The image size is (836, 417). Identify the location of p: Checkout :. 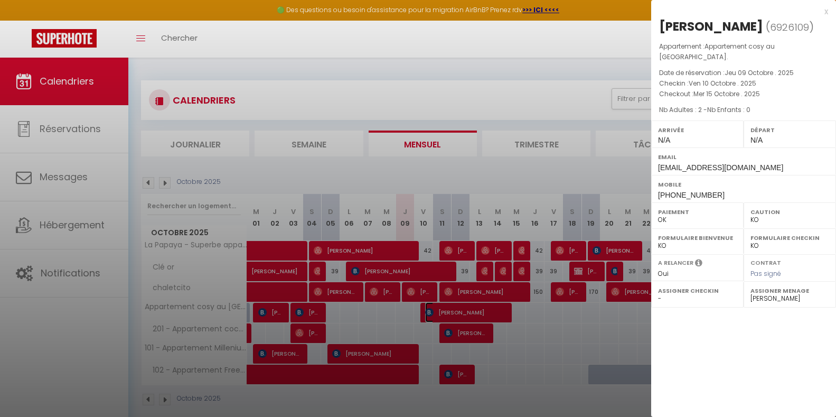
(743, 94).